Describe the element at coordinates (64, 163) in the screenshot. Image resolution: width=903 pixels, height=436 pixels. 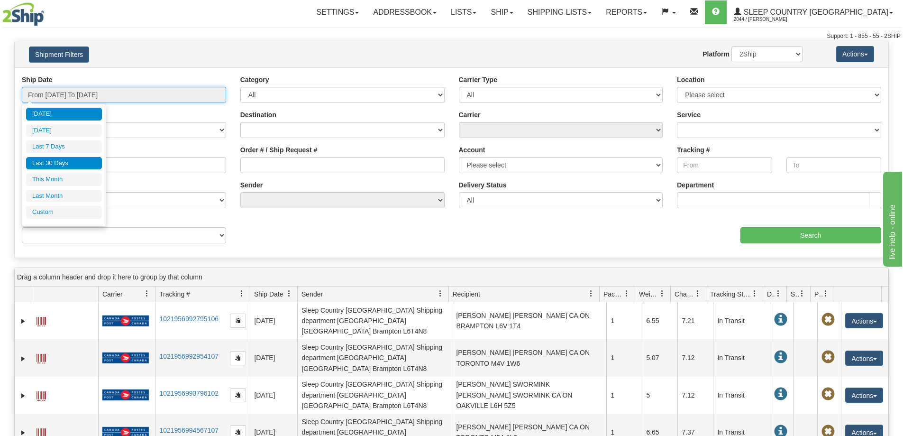
I see `li: Last 30 Days` at that location.